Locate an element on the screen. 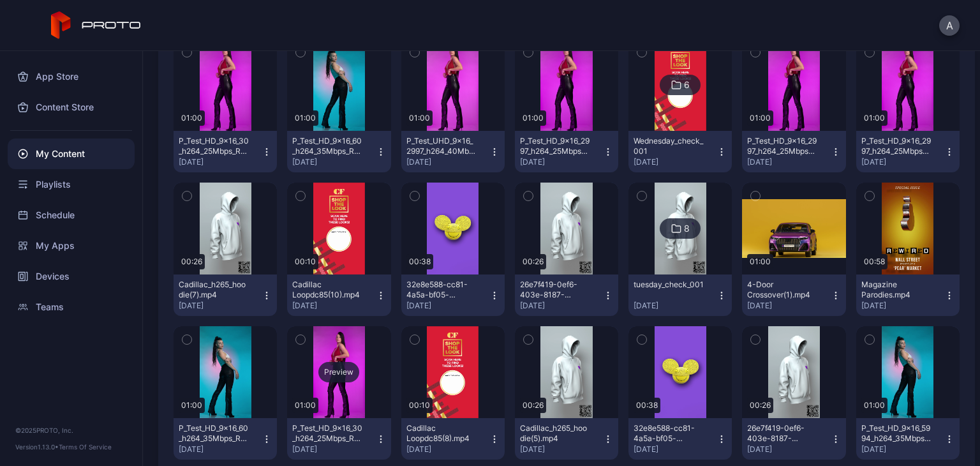 Image resolution: width=980 pixels, height=466 pixels. div: P_Test_HD_9x16_2997_h264_25Mbps_Rec709_2ch.mp4 is located at coordinates (896, 146).